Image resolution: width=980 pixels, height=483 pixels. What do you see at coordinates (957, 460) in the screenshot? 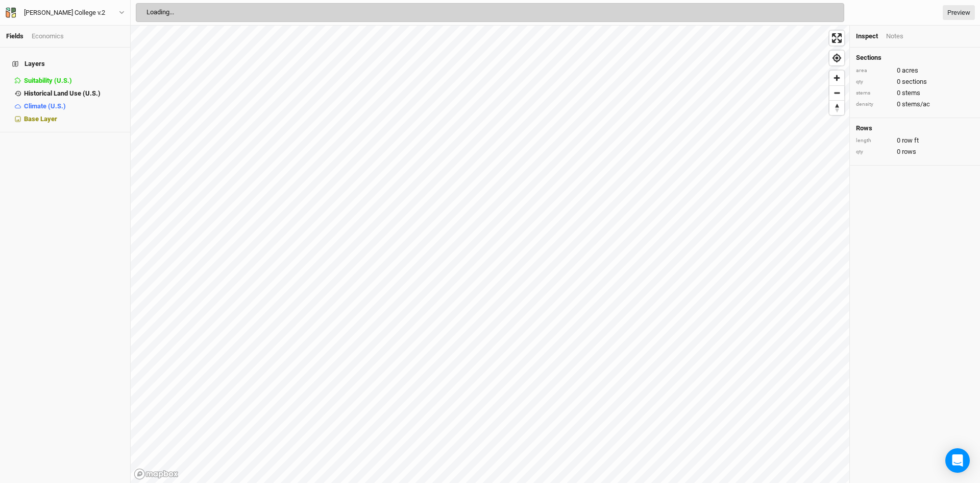
I see `div: Open Intercom Messenger` at bounding box center [957, 460].